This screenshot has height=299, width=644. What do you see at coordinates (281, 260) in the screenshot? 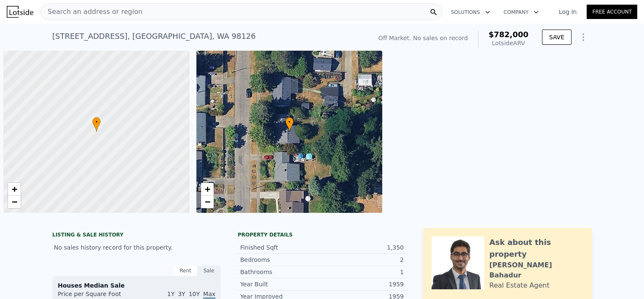
I see `div: Bedrooms` at bounding box center [281, 260].